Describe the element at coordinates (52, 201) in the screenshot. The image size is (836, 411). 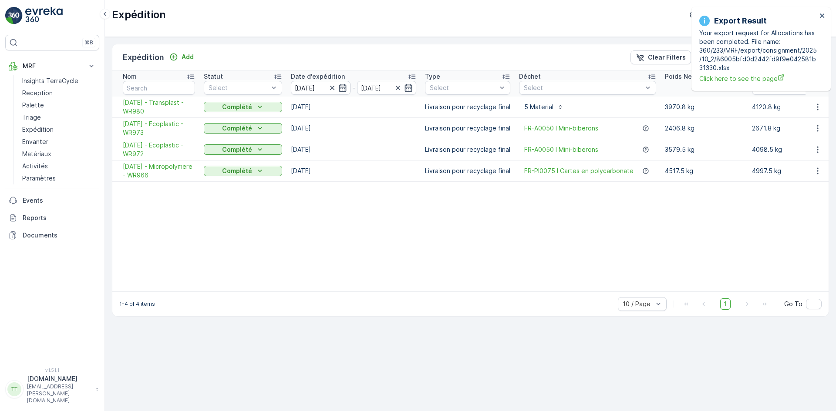
I see `a: Events` at that location.